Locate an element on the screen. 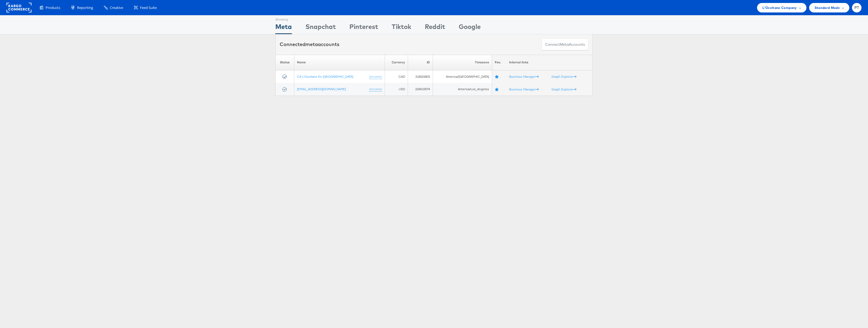 The image size is (868, 328). th: Name is located at coordinates (340, 62).